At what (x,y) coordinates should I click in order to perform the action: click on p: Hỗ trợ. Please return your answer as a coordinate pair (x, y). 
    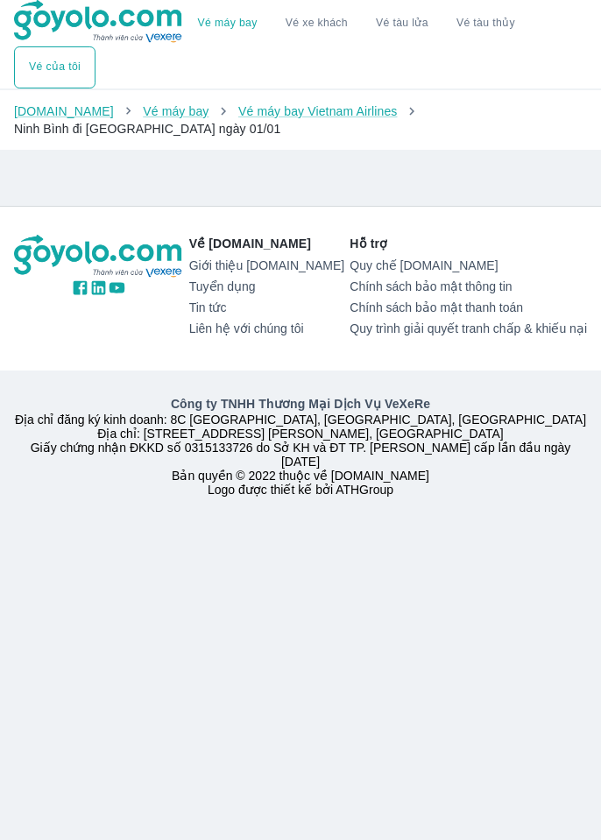
    Looking at the image, I should click on (468, 243).